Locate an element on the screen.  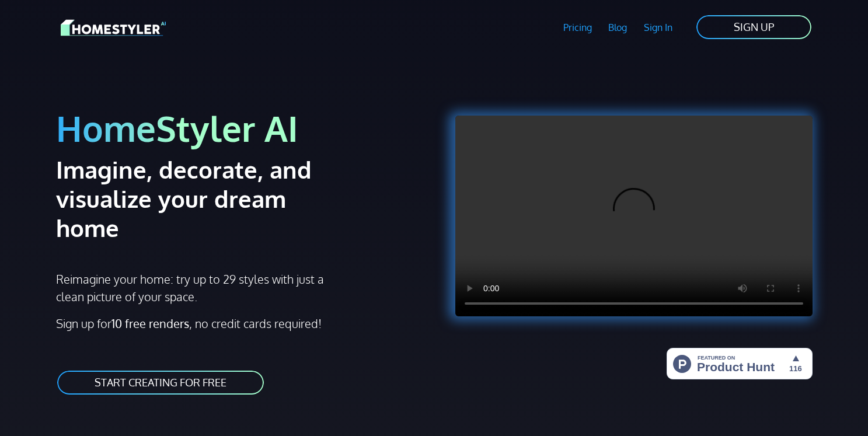
strong: 10 free renders is located at coordinates (150, 323).